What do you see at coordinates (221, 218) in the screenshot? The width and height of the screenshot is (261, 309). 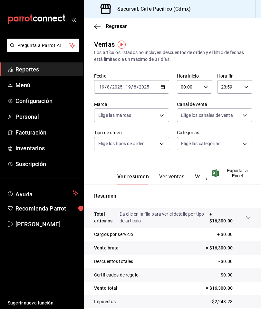 I see `p: + $16,300.00` at bounding box center [221, 218].